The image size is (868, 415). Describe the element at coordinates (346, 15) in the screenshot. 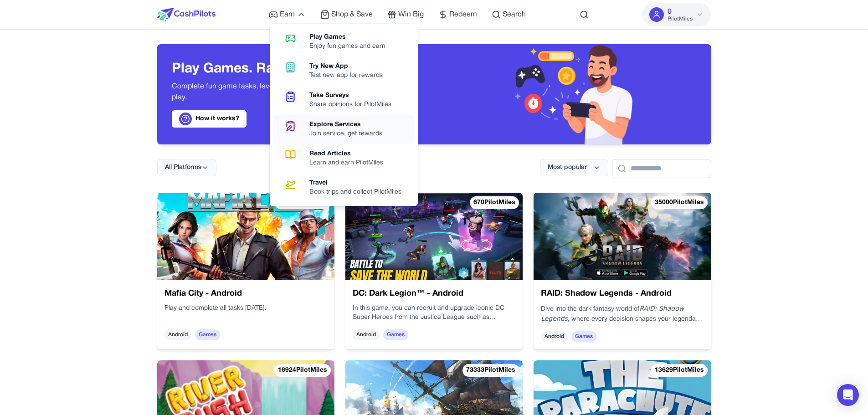

I see `a: Shop & Save` at that location.